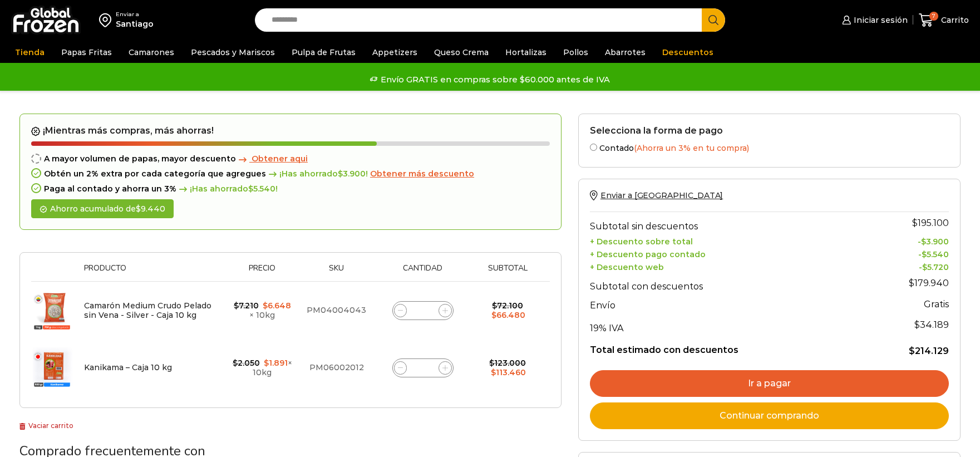  Describe the element at coordinates (769, 147) in the screenshot. I see `label: Contado` at that location.